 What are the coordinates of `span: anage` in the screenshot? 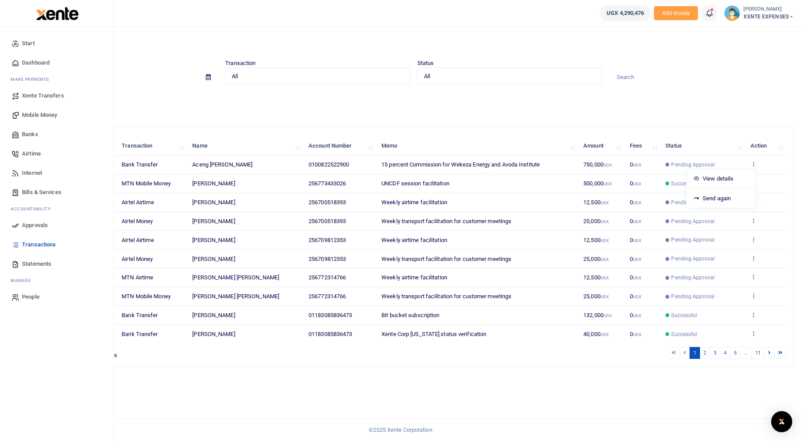 It's located at (23, 280).